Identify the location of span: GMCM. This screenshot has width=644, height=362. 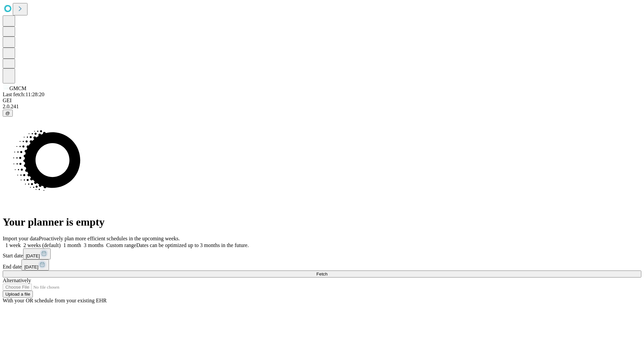
(18, 88).